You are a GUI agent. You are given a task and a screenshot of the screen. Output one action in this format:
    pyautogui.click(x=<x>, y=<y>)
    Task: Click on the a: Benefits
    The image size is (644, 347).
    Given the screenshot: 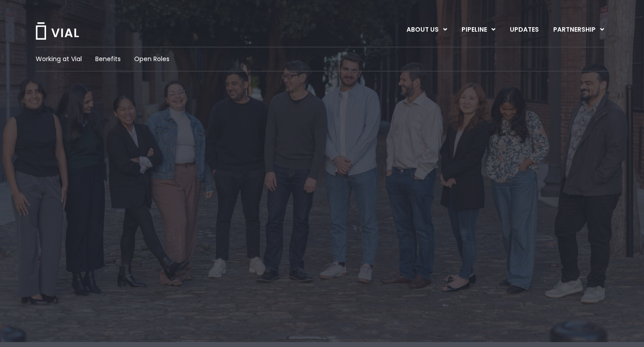 What is the action you would take?
    pyautogui.click(x=107, y=59)
    